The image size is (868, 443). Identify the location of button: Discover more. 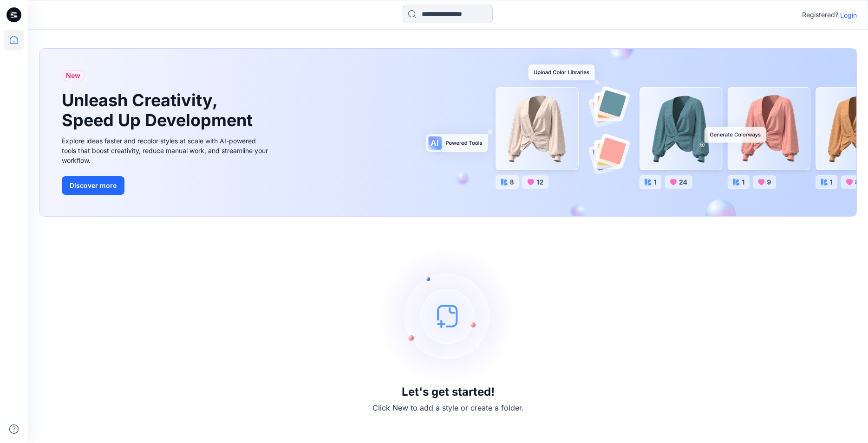
(93, 185).